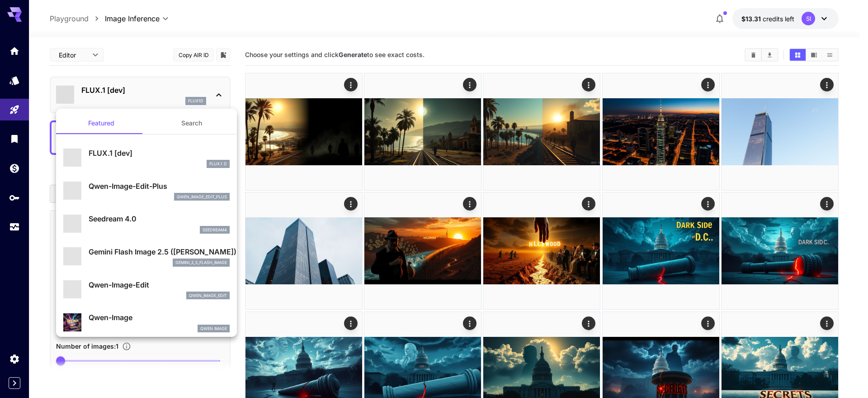 This screenshot has width=868, height=398. What do you see at coordinates (215, 230) in the screenshot?
I see `p: seedream4` at bounding box center [215, 230].